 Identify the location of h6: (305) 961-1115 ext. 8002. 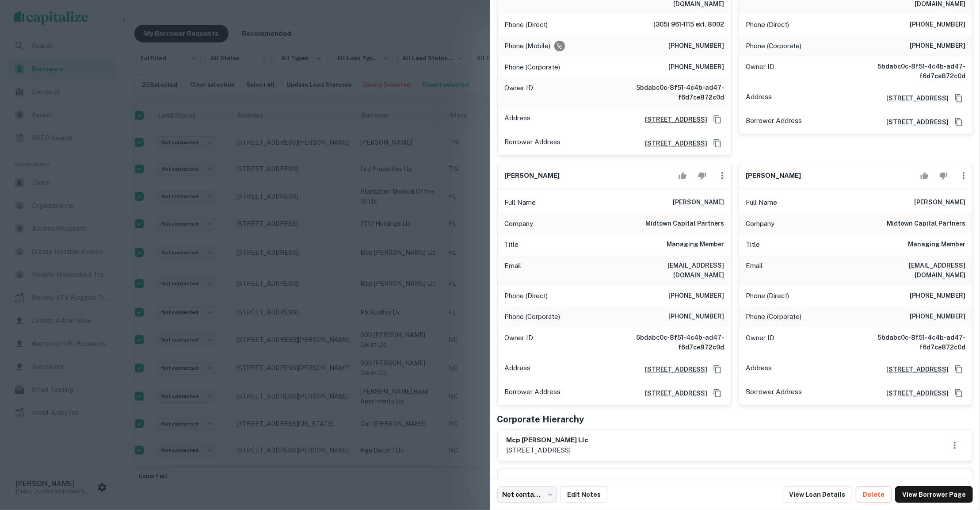
(689, 25).